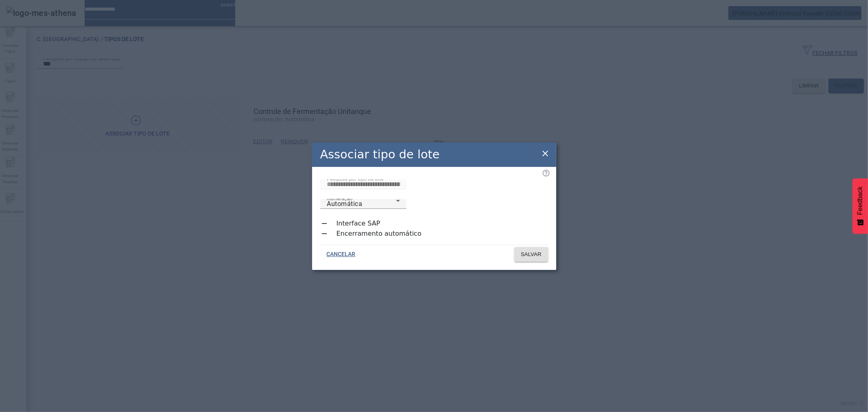  What do you see at coordinates (531, 254) in the screenshot?
I see `button: SALVAR` at bounding box center [531, 254].